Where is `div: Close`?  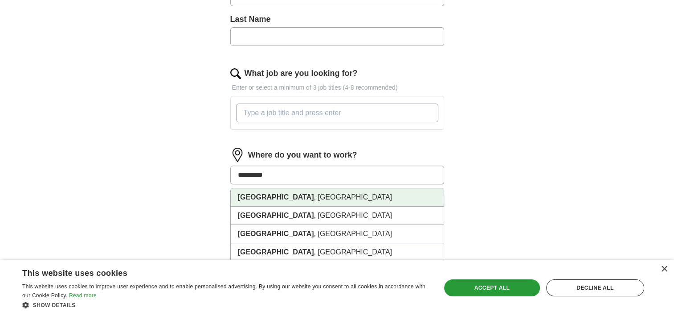 div: Close is located at coordinates (664, 269).